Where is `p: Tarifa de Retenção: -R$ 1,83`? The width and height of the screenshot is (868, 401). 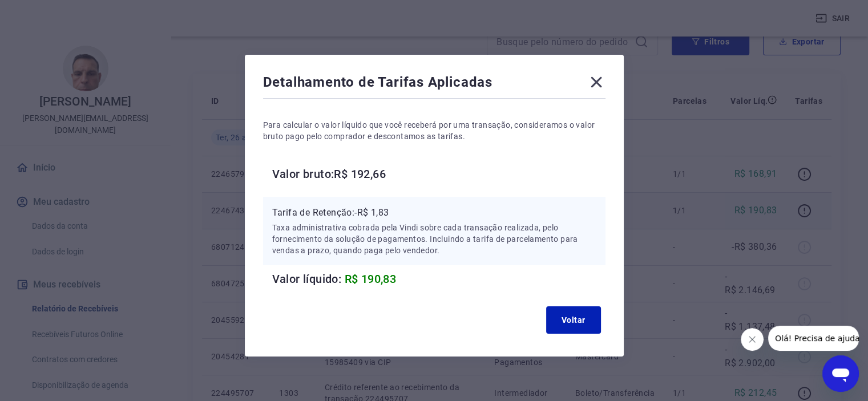 p: Tarifa de Retenção: -R$ 1,83 is located at coordinates (434, 213).